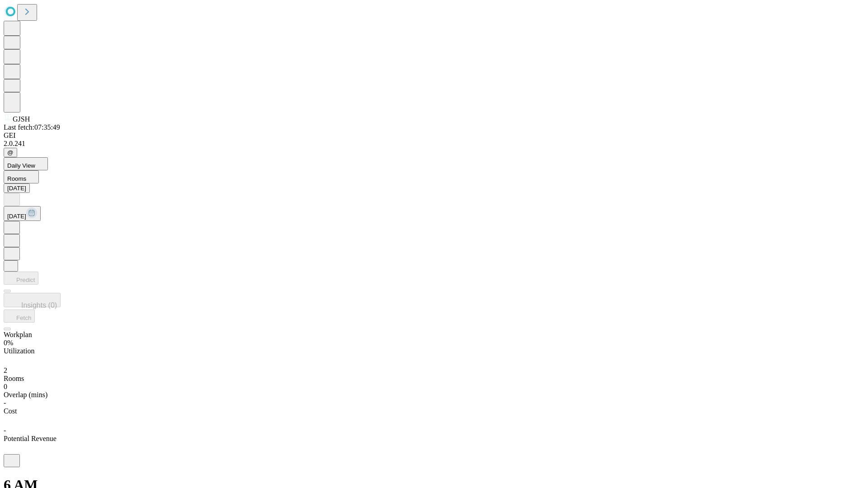 This screenshot has height=488, width=868. What do you see at coordinates (434, 143) in the screenshot?
I see `div: 2.0.241` at bounding box center [434, 143].